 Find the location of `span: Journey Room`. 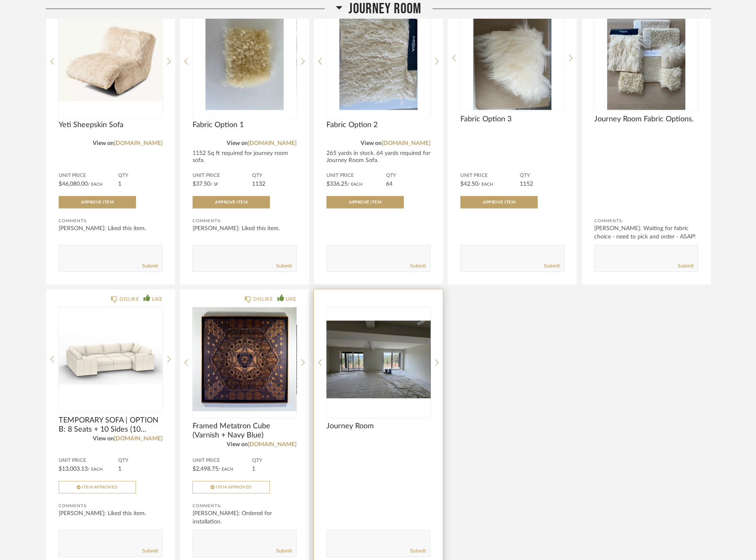

span: Journey Room is located at coordinates (378, 426).